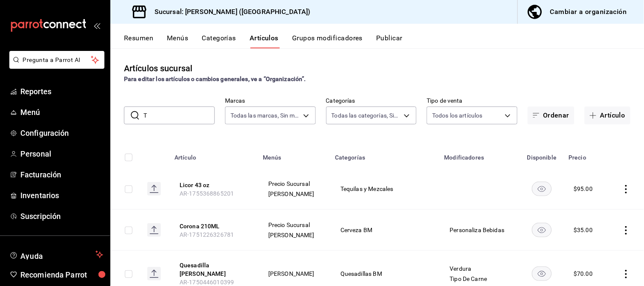 This screenshot has width=644, height=286. Describe the element at coordinates (587, 155) in the screenshot. I see `th: Precio` at that location.